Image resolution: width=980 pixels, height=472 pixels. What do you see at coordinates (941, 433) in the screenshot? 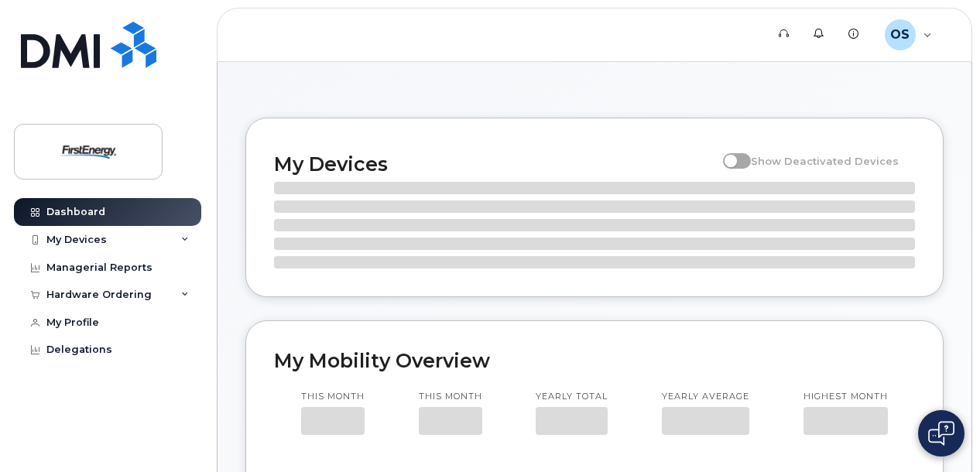
I see `img: Open chat` at bounding box center [941, 433].